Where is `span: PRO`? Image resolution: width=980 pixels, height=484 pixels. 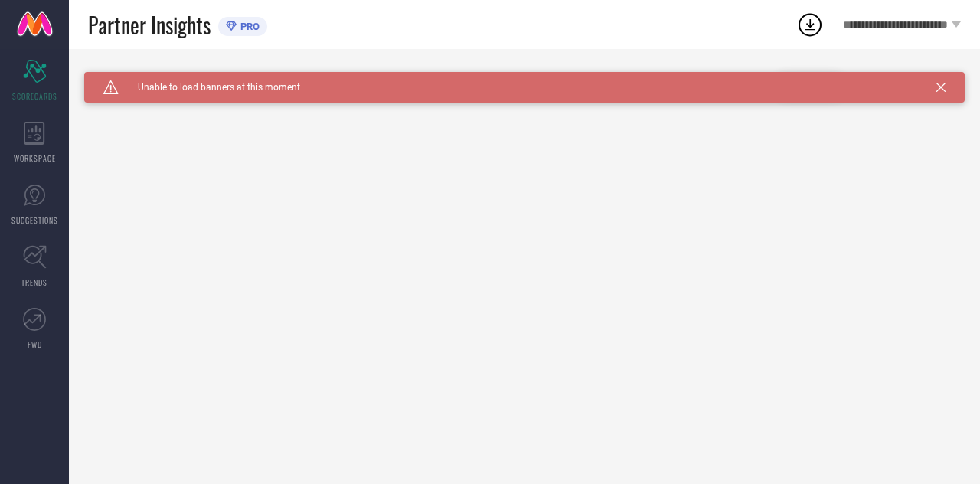
span: PRO is located at coordinates (248, 26).